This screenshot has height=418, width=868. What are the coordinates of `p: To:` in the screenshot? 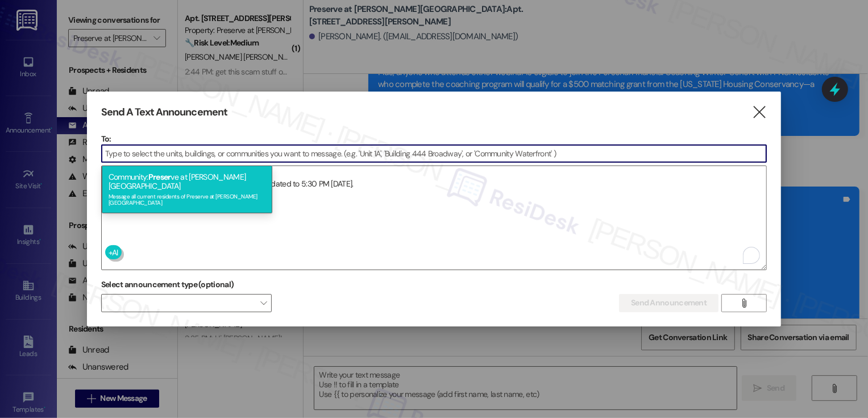 It's located at (434, 138).